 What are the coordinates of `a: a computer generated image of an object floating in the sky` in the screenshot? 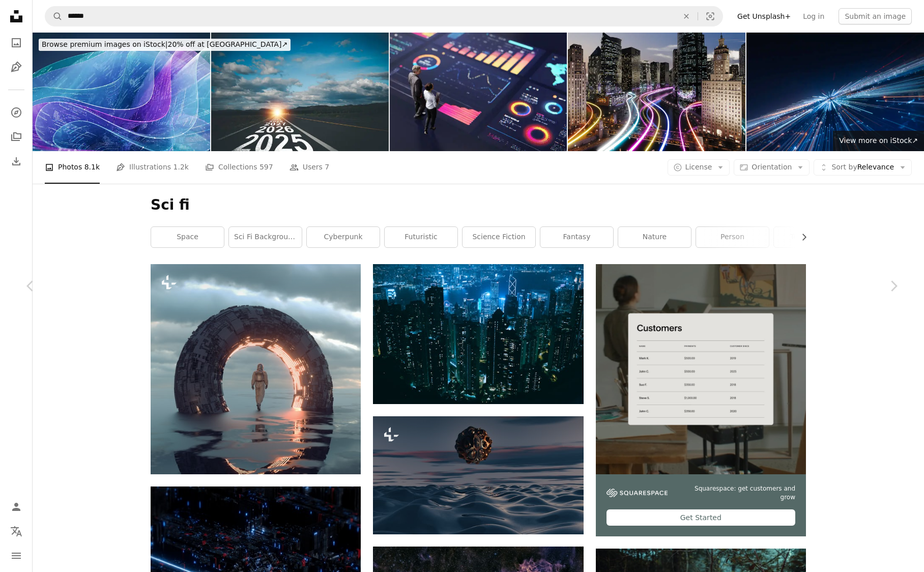 It's located at (478, 474).